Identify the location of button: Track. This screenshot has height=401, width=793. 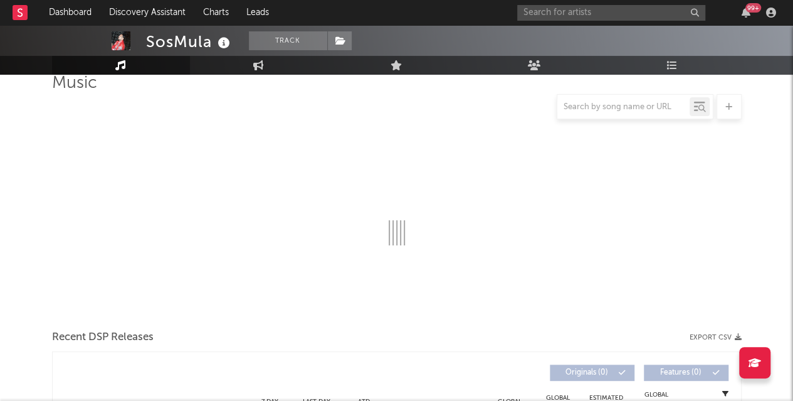
(288, 41).